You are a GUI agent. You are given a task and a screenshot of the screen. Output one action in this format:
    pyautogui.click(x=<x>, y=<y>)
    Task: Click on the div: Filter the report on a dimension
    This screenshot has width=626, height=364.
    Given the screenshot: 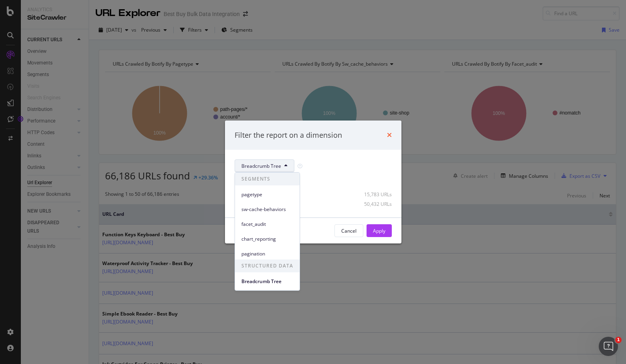 What is the action you would take?
    pyautogui.click(x=288, y=136)
    